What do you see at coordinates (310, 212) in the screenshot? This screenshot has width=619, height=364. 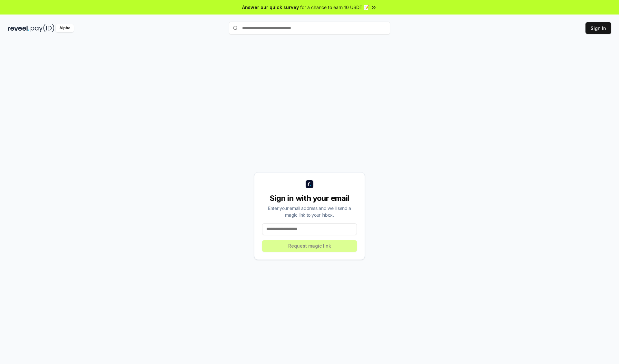 I see `div: Enter your email address and we’ll send a magic link to your inbox.` at bounding box center [310, 212].